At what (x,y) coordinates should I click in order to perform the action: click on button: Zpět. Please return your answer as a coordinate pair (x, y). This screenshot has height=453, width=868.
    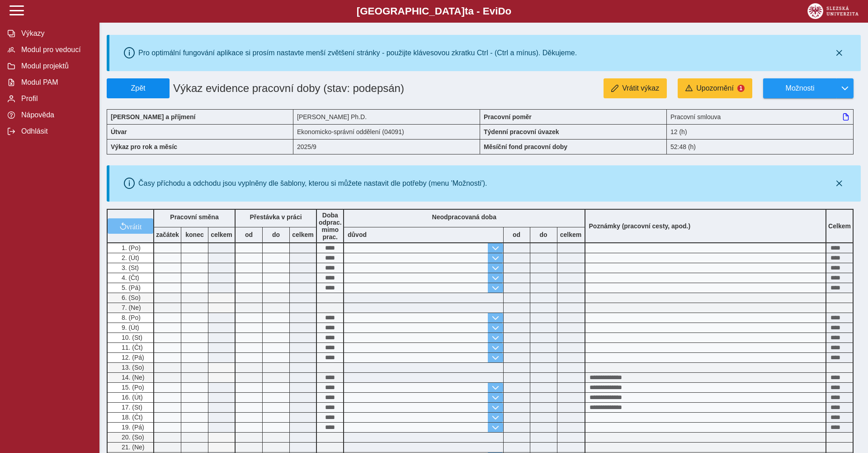
    Looking at the image, I should click on (138, 88).